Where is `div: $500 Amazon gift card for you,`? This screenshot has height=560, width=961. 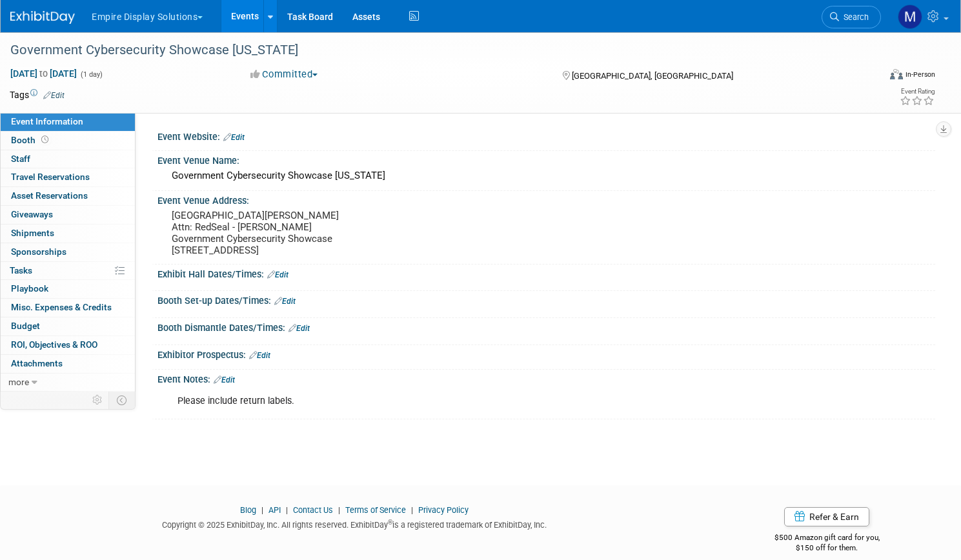 div: $500 Amazon gift card for you, is located at coordinates (827, 539).